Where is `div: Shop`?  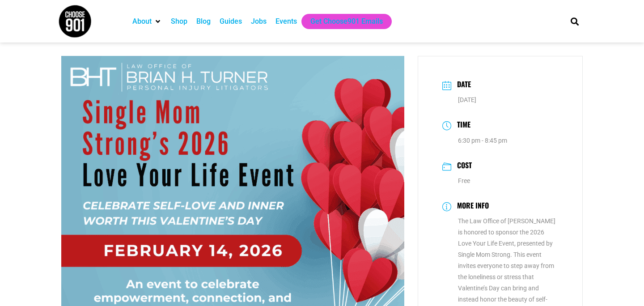 div: Shop is located at coordinates (179, 21).